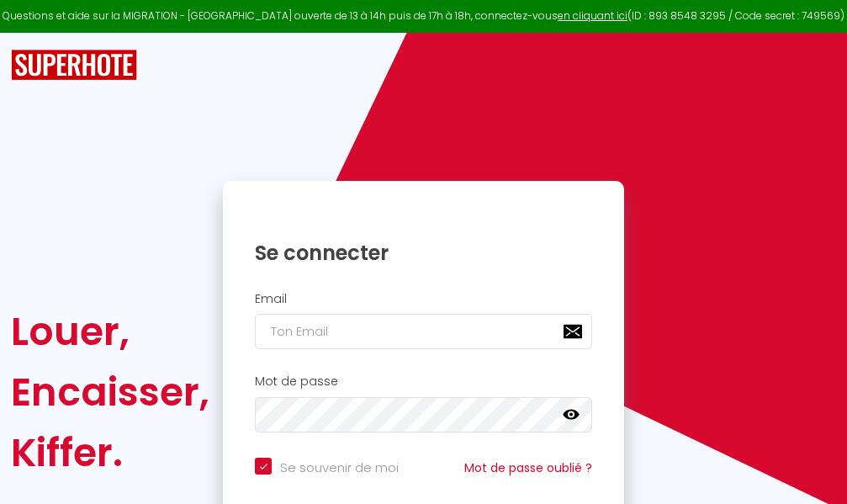 This screenshot has width=847, height=504. Describe the element at coordinates (423, 381) in the screenshot. I see `h2: Mot de passe` at that location.